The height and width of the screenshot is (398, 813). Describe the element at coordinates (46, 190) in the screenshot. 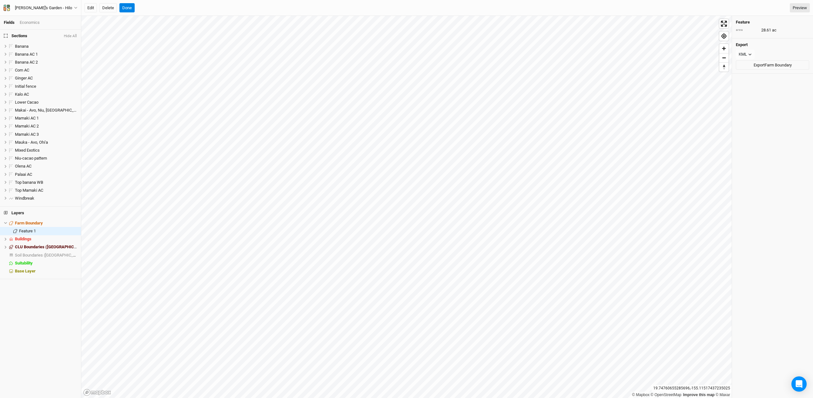

I see `div: Top Mamaki AC` at that location.